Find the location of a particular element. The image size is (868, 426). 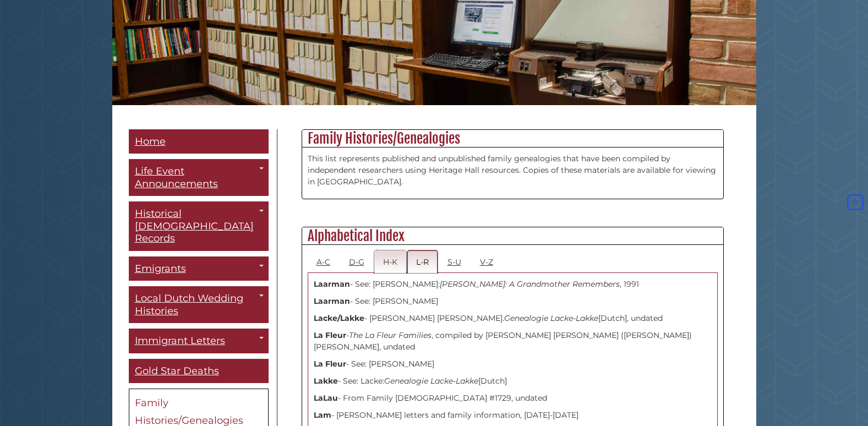

strong: Lam is located at coordinates (323, 415).